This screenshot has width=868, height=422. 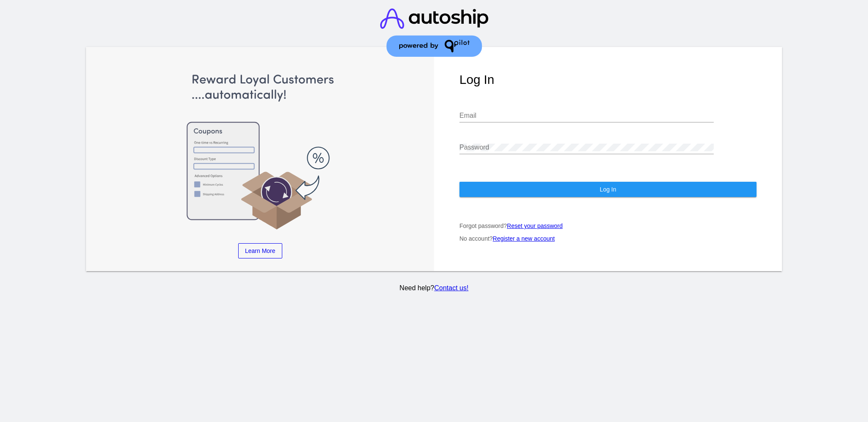 What do you see at coordinates (608, 239) in the screenshot?
I see `p: No account?` at bounding box center [608, 239].